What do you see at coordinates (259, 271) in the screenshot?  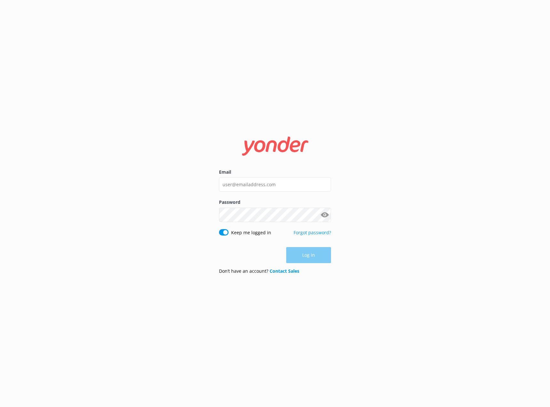 I see `p: Don’t have an account?` at bounding box center [259, 271].